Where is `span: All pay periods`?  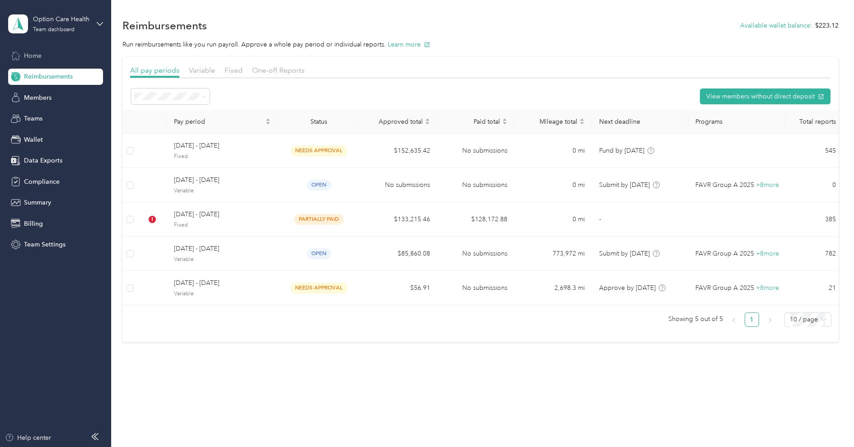
span: All pay periods is located at coordinates (154, 70).